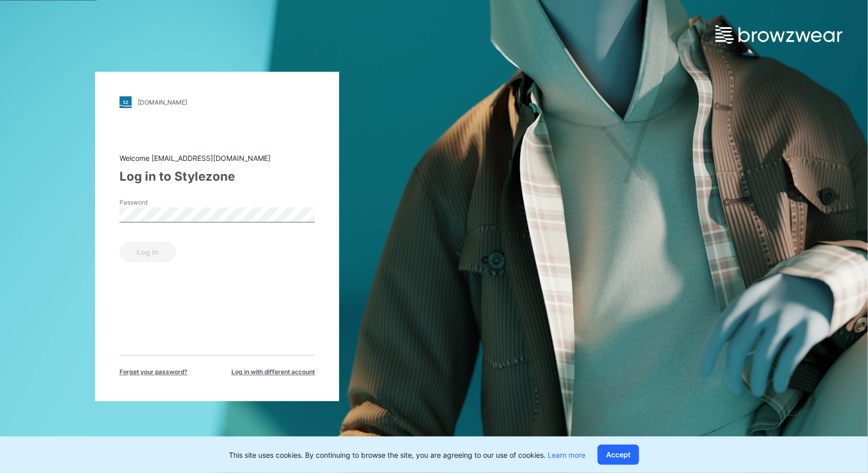  Describe the element at coordinates (153, 373) in the screenshot. I see `span: Forget your password?` at that location.